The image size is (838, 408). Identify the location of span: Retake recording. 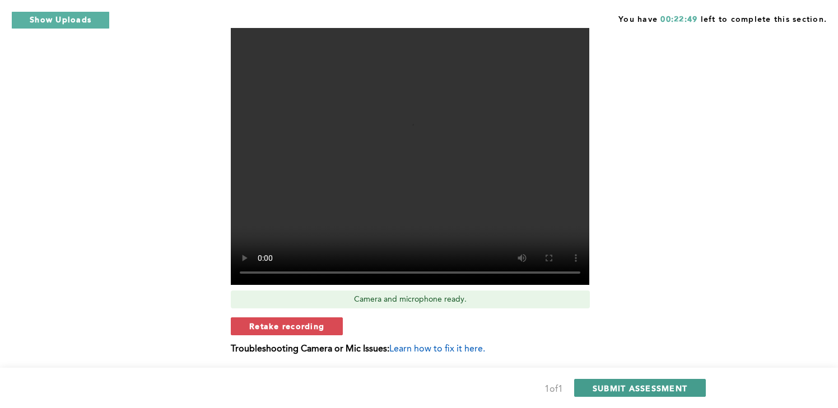
(287, 326).